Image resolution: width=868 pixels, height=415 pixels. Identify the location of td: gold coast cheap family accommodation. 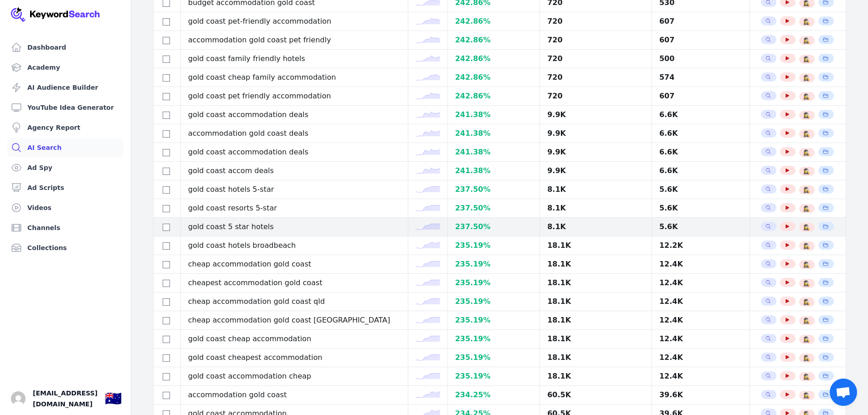
(294, 78).